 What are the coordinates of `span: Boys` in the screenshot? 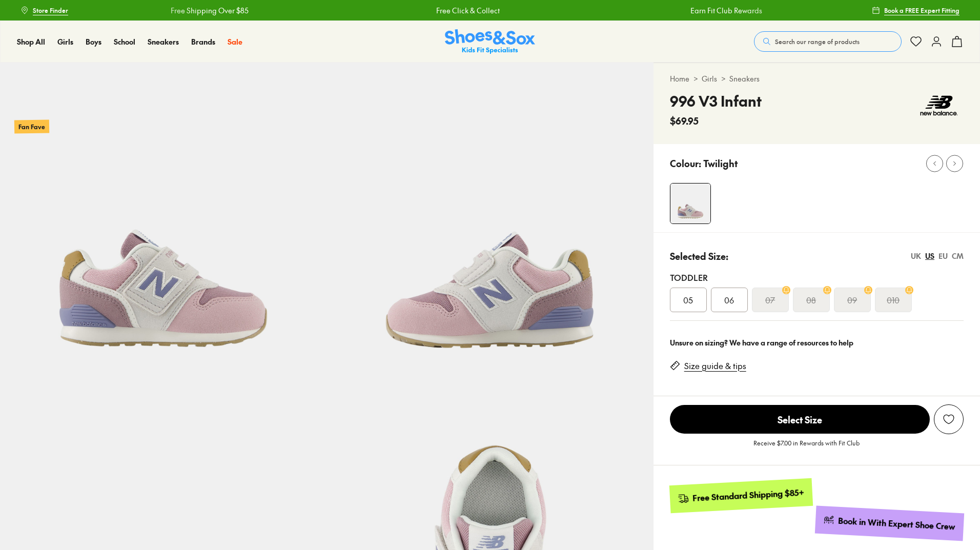 It's located at (93, 41).